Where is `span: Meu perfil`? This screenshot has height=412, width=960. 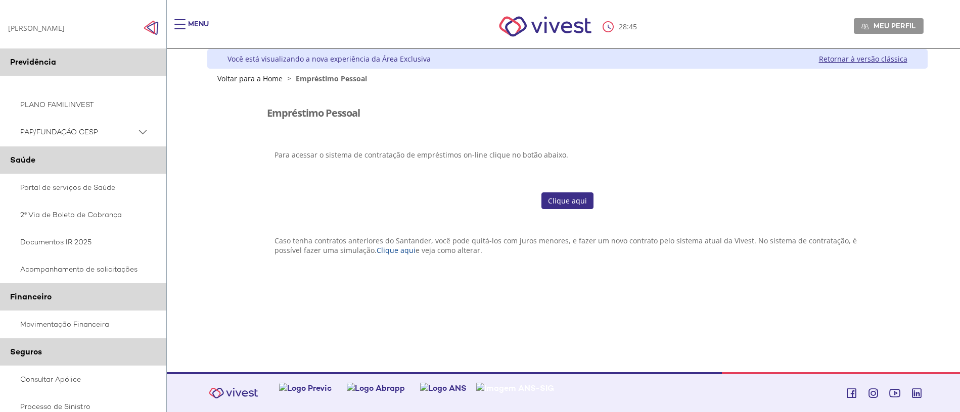
span: Meu perfil is located at coordinates (894, 26).